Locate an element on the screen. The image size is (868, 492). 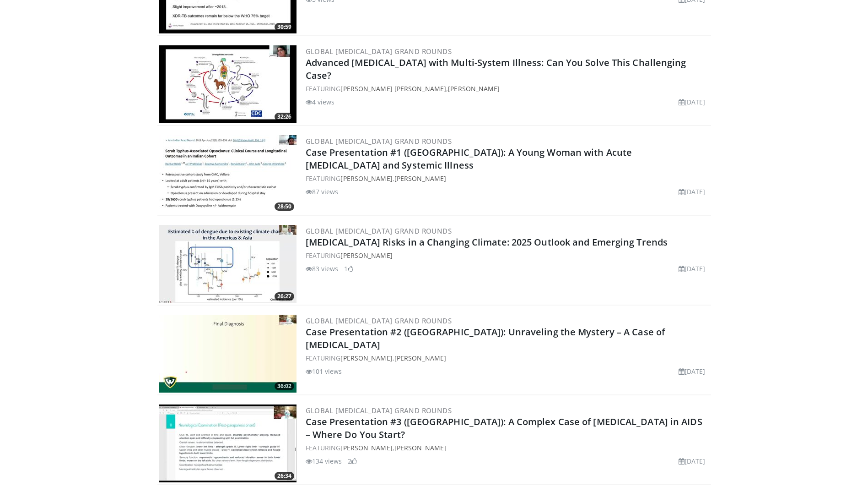
span: 36:02 is located at coordinates (284, 386).